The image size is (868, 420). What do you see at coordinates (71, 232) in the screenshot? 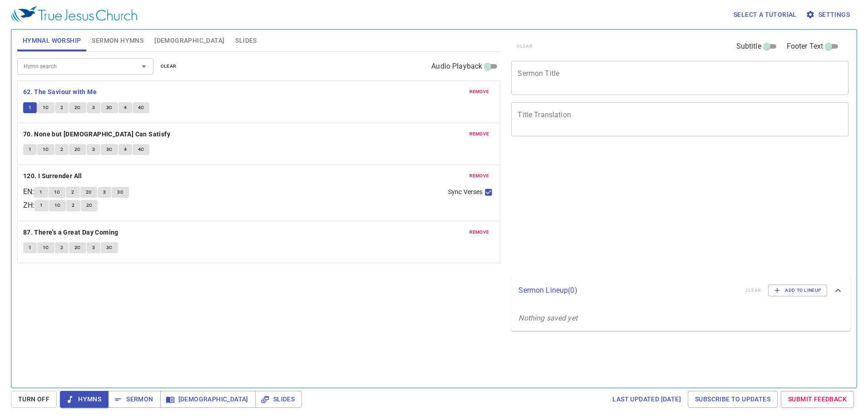
I see `button: 87. There's a Great Day Coming` at bounding box center [71, 232].